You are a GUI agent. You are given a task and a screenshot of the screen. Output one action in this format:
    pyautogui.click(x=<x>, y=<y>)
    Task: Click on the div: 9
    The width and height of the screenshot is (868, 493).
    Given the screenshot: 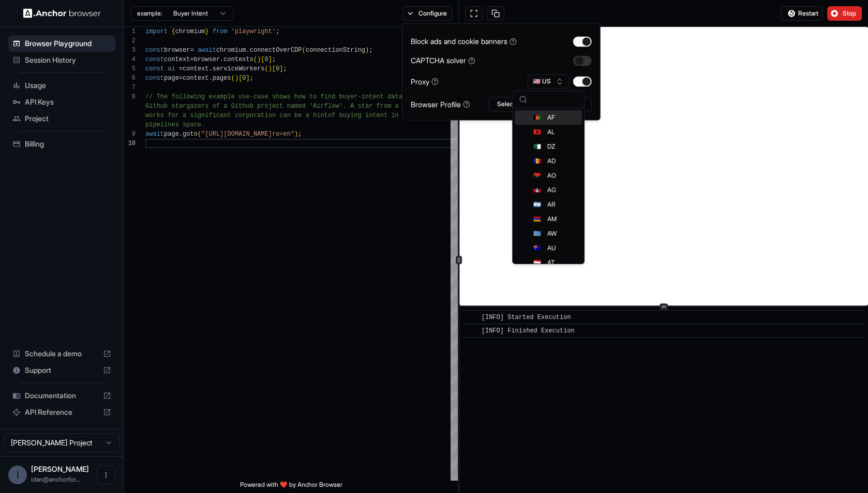 What is the action you would take?
    pyautogui.click(x=130, y=134)
    